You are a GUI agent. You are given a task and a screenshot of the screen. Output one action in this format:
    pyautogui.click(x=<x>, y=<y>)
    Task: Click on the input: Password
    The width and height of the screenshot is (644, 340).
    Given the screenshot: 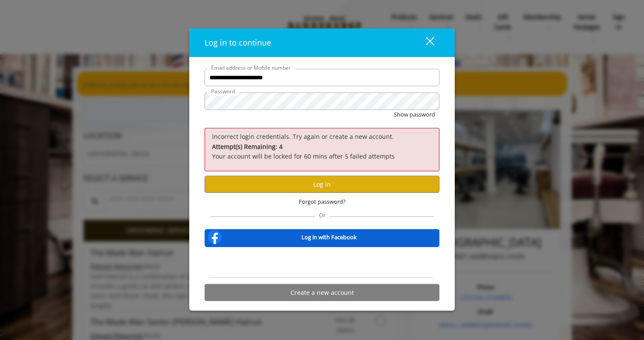 What is the action you would take?
    pyautogui.click(x=322, y=101)
    